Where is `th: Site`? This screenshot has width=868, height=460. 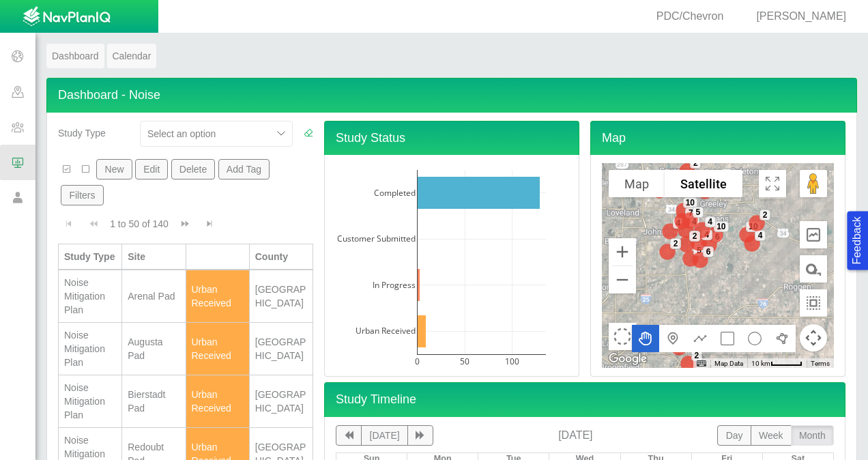 th: Site is located at coordinates (154, 256).